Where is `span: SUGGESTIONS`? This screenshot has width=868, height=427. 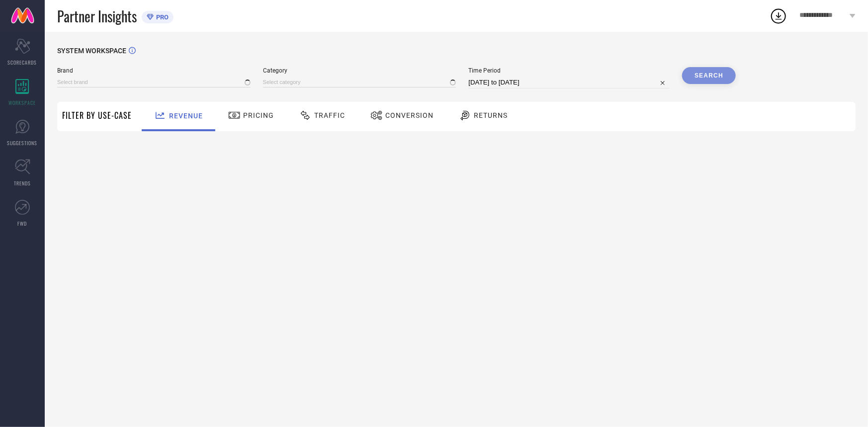
span: SUGGESTIONS is located at coordinates (22, 143).